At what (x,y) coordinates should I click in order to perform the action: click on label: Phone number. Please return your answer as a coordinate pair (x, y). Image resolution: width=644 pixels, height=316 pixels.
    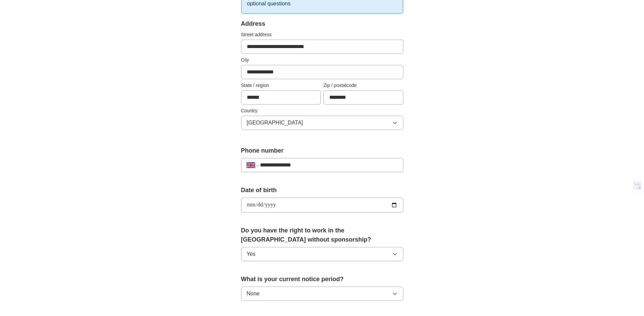
    Looking at the image, I should click on (322, 151).